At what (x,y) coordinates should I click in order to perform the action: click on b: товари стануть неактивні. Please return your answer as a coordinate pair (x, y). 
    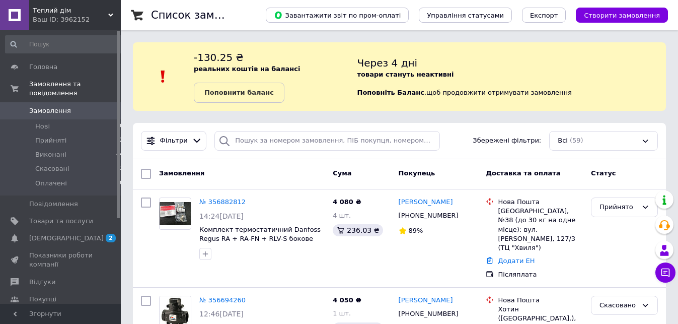
    Looking at the image, I should click on (406, 74).